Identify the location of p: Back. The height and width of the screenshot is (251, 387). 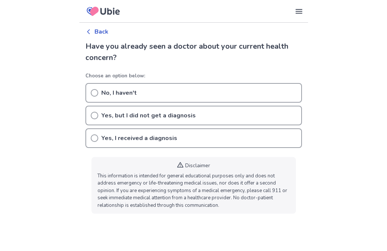
(101, 32).